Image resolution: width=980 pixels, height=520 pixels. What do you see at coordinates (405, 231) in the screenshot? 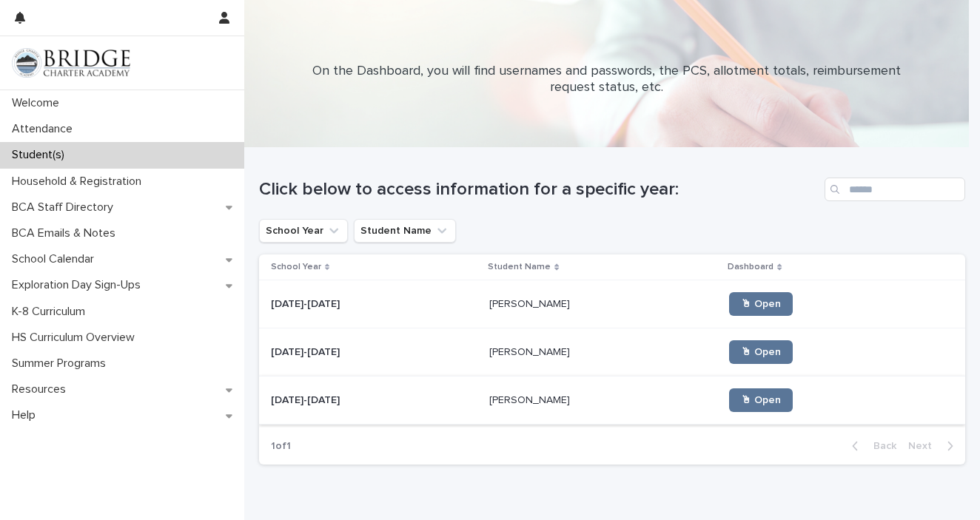
I see `button: Student Name` at bounding box center [405, 231].